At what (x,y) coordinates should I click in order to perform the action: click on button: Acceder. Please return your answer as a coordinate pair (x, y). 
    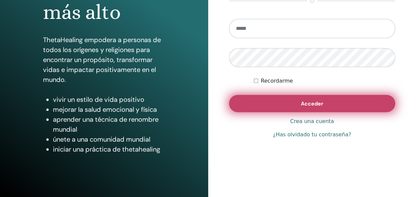
    Looking at the image, I should click on (312, 103).